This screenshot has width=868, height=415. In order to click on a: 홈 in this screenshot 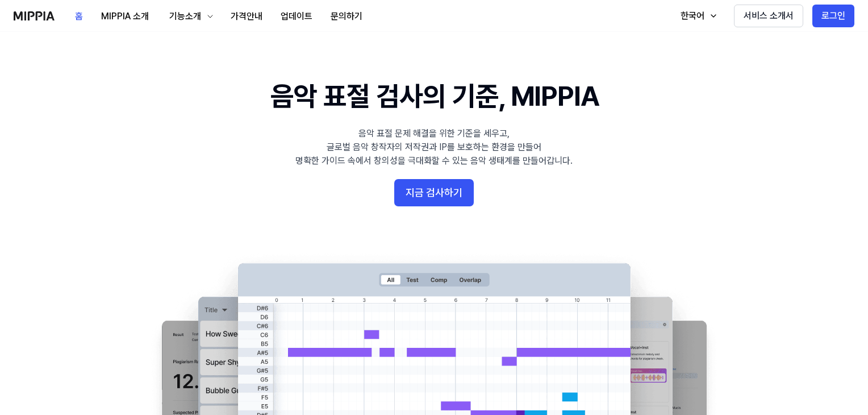, I will do `click(79, 16)`.